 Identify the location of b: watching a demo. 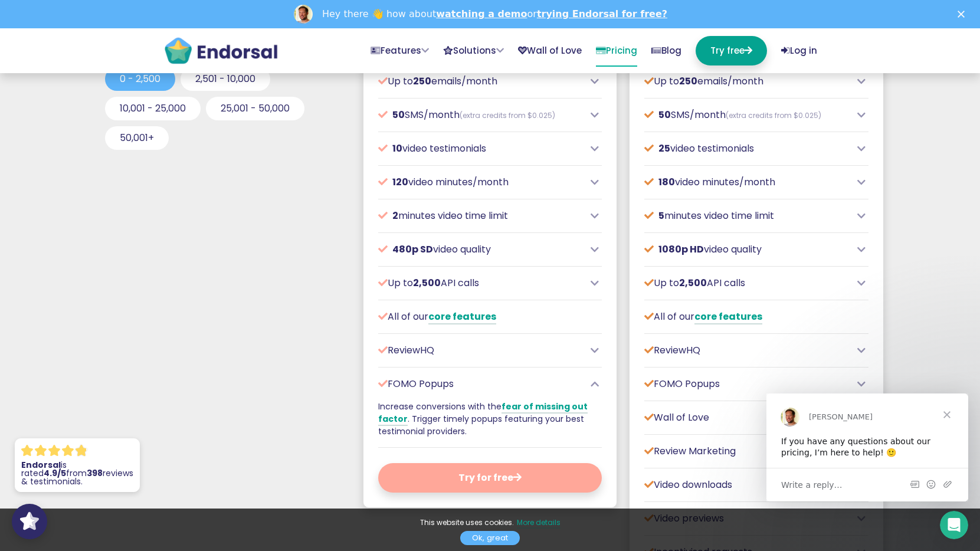
(482, 14).